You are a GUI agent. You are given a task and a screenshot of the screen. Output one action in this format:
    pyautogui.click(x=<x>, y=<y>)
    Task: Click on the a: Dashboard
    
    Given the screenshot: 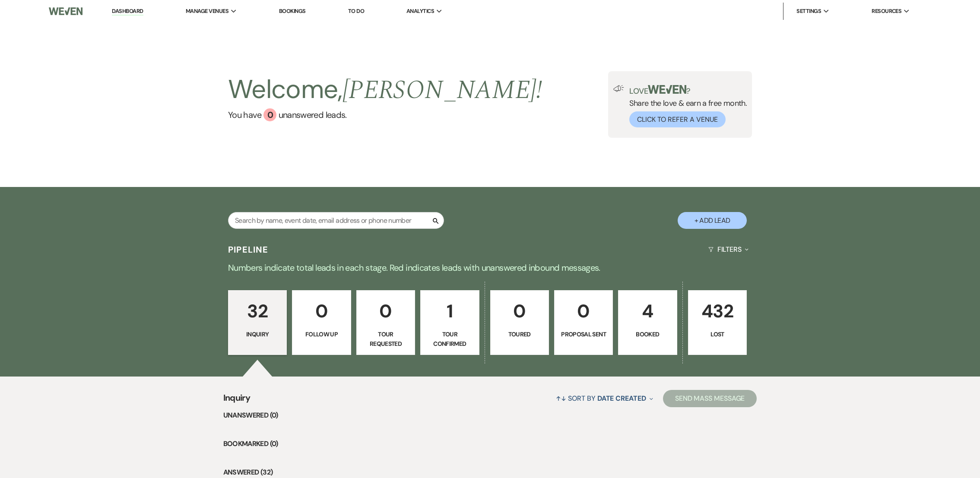 What is the action you would take?
    pyautogui.click(x=127, y=11)
    